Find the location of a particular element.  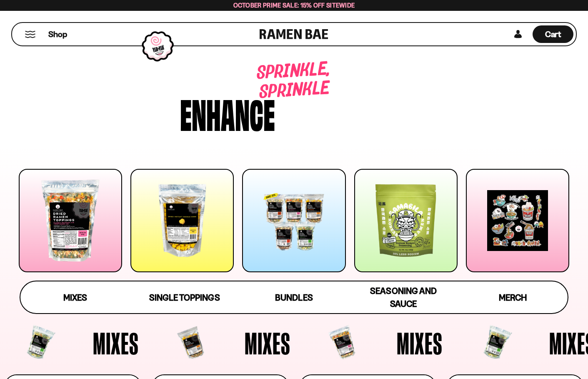

a: Bundles is located at coordinates (294, 297).